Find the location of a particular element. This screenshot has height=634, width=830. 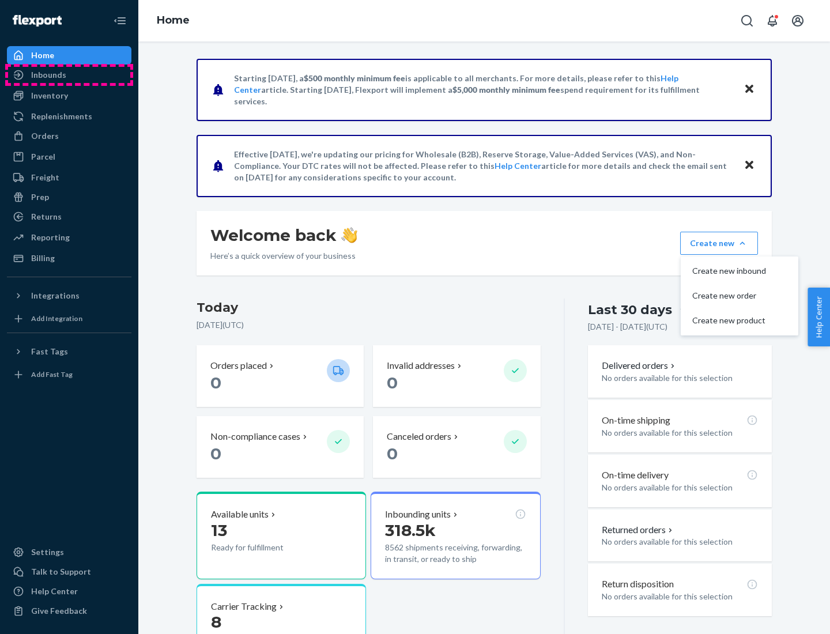

span: $5,000 monthly minimum fee is located at coordinates (506, 89).